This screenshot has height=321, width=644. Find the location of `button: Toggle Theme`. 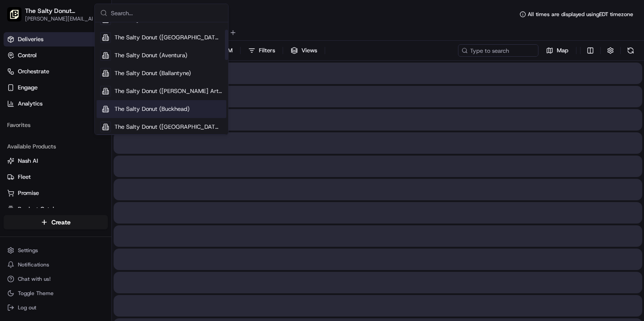

button: Toggle Theme is located at coordinates (55, 293).